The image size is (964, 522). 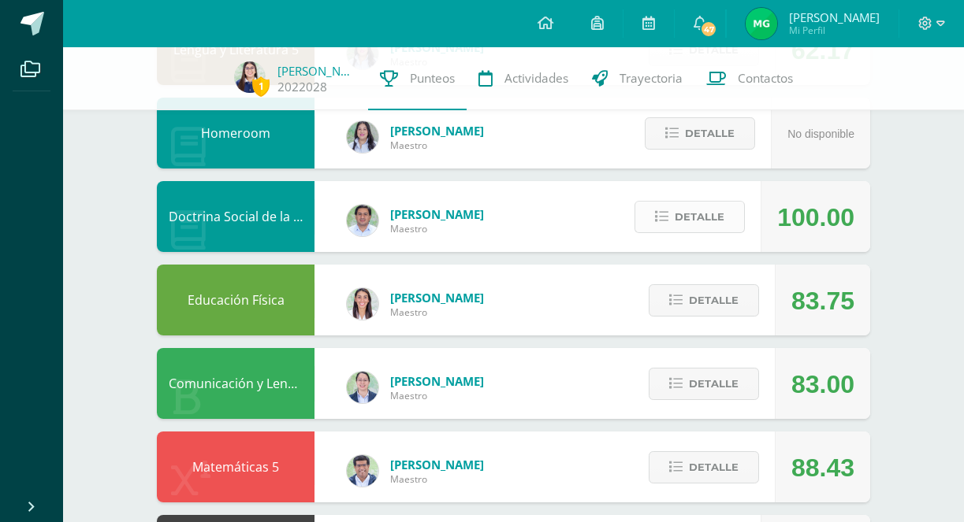 I want to click on a: 2022028, so click(x=302, y=87).